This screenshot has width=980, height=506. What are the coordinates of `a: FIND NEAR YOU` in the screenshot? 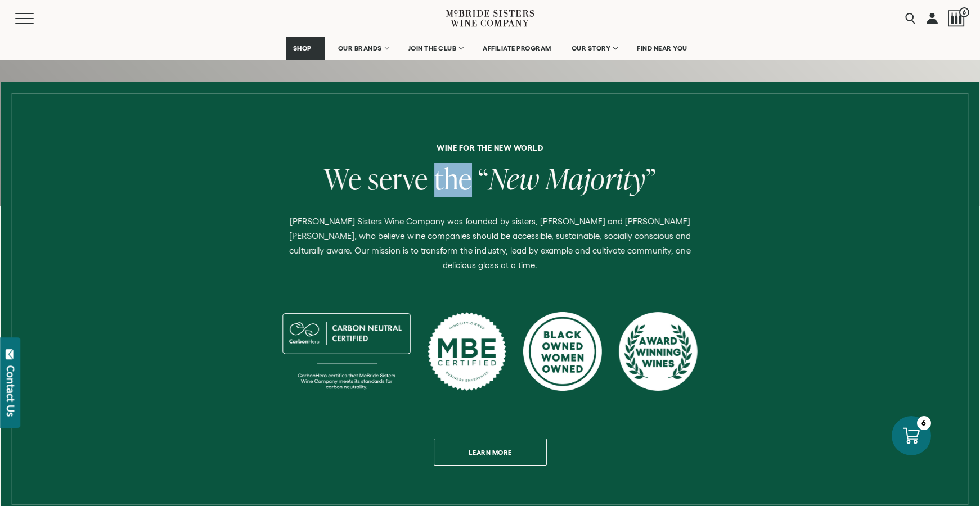 It's located at (662, 49).